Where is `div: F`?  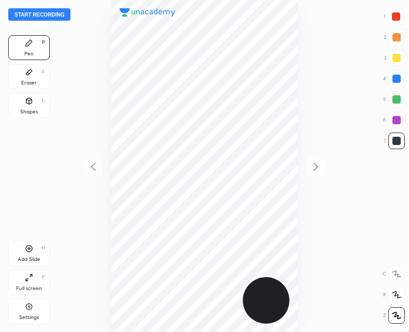
div: F is located at coordinates (43, 277).